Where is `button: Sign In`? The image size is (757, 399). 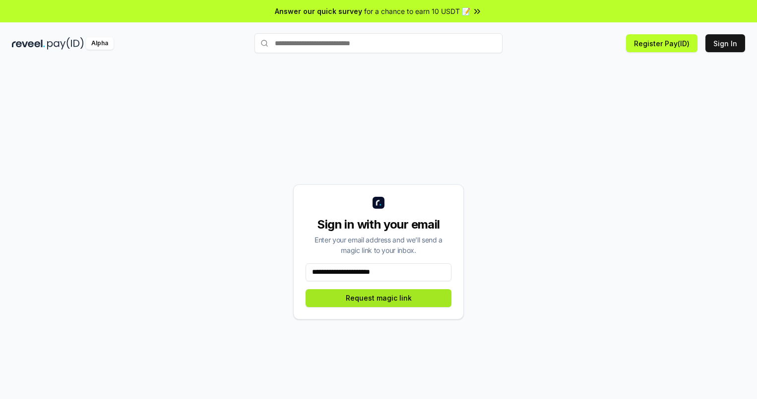 button: Sign In is located at coordinates (726, 43).